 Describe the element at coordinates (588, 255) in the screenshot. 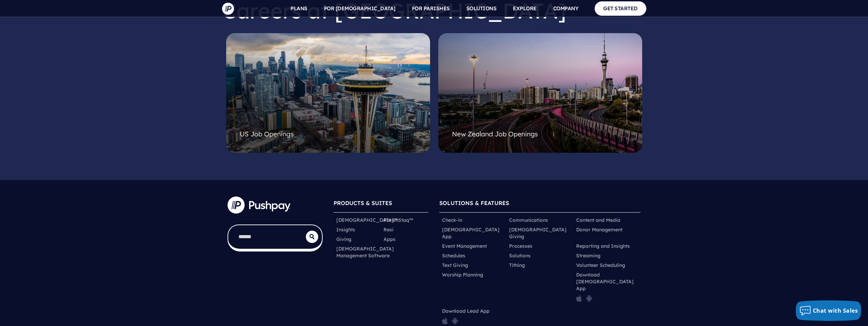

I see `a: Streaming` at that location.